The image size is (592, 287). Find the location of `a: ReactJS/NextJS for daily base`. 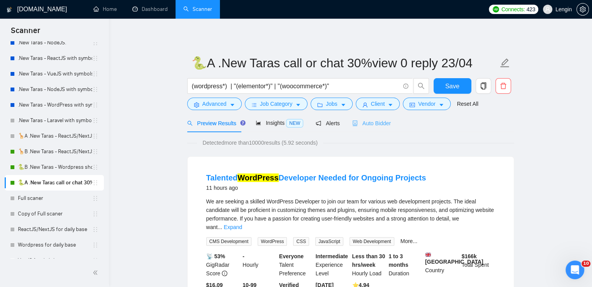

a: ReactJS/NextJS for daily base is located at coordinates (55, 230).